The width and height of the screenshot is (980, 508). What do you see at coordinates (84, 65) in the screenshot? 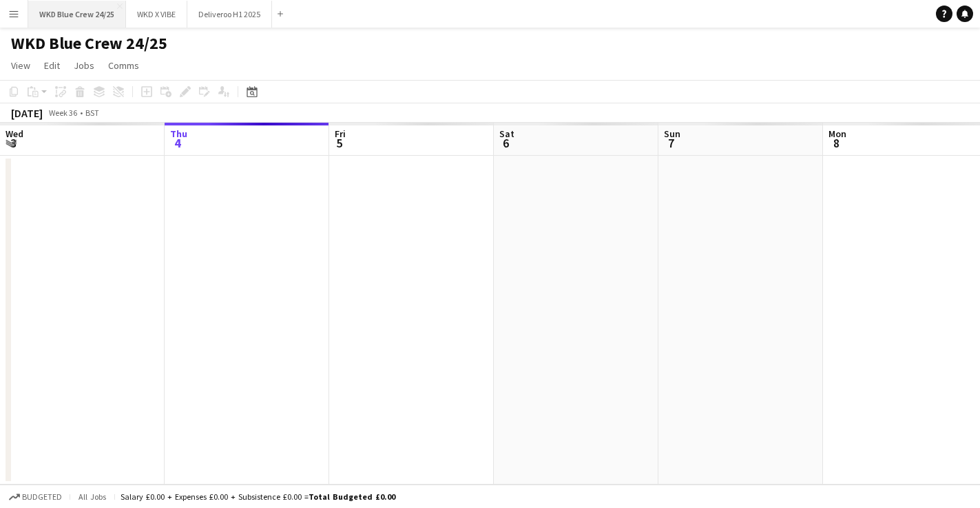
I see `a: Jobs` at bounding box center [84, 65].